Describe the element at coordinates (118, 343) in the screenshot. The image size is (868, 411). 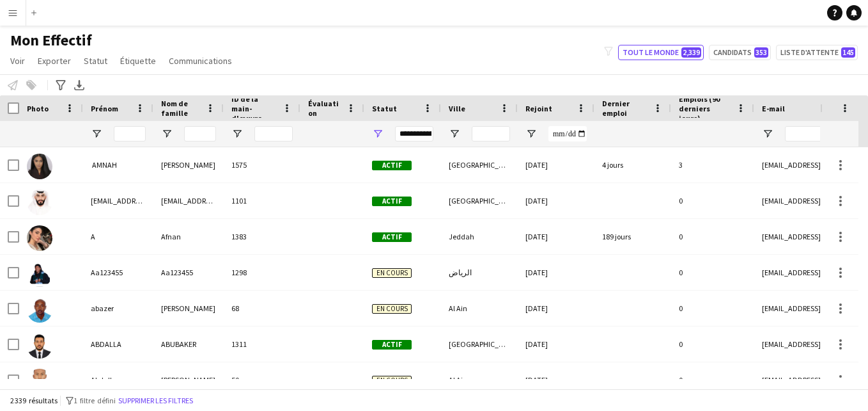
I see `div: ABDALLA` at that location.